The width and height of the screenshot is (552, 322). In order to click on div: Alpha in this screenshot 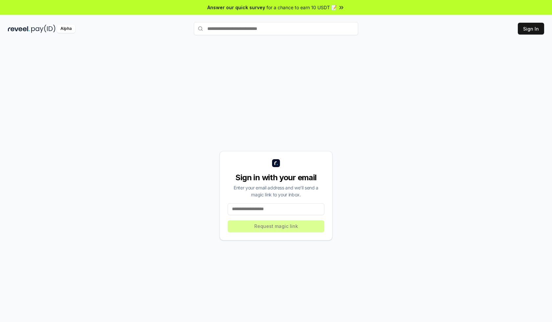, I will do `click(66, 29)`.